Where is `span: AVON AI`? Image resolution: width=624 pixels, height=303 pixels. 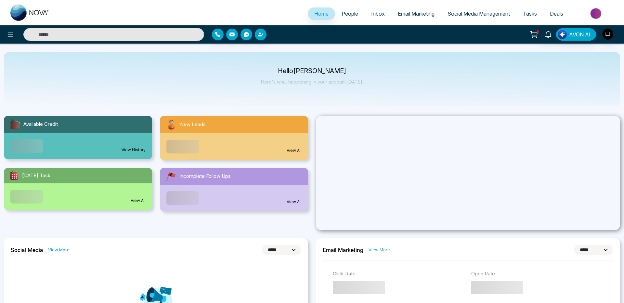
span: AVON AI is located at coordinates (580, 34).